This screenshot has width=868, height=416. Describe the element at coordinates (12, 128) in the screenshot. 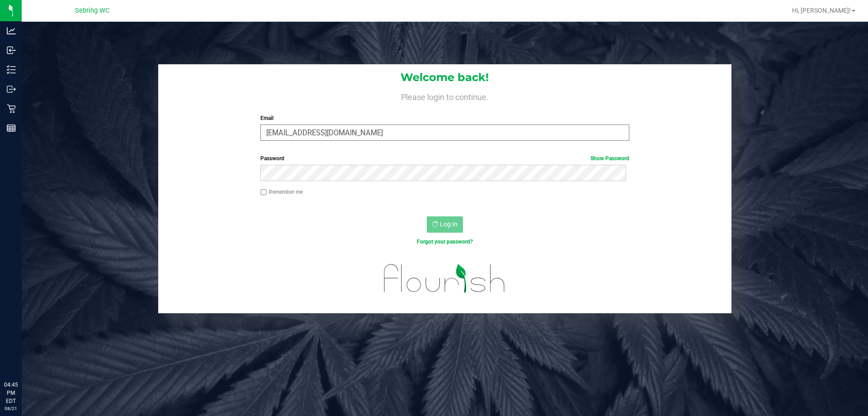

I see `inline-svg: Reports` at that location.